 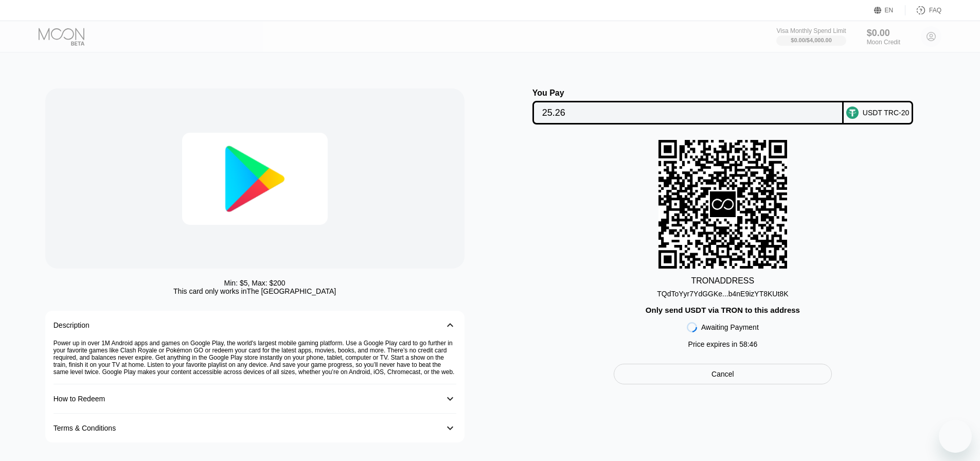 I want to click on div: Min: $ 5 , Max: $ 200, so click(x=254, y=283).